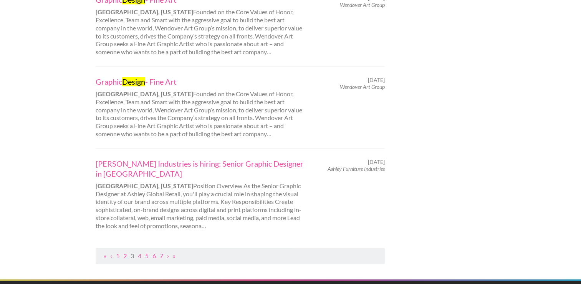 The height and width of the screenshot is (284, 581). I want to click on a: First Page, so click(105, 255).